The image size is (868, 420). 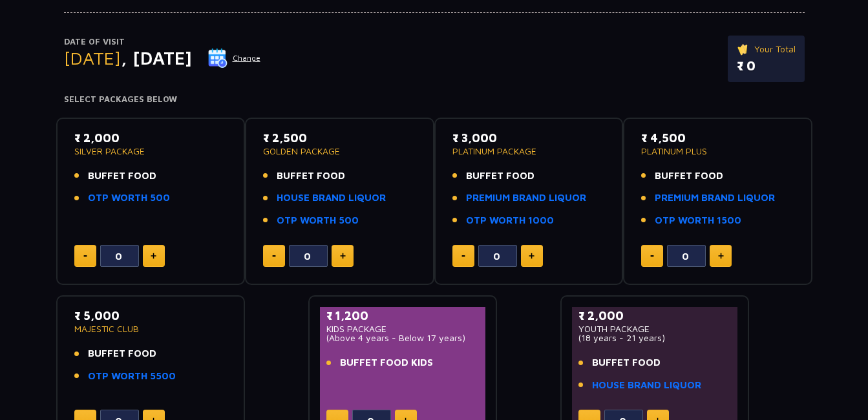 I want to click on p: SILVER PACKAGE, so click(x=151, y=151).